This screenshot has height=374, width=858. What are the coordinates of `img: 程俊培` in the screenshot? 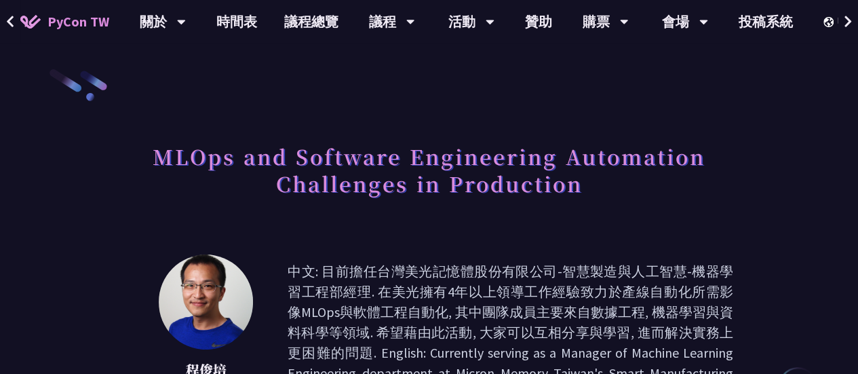 It's located at (206, 302).